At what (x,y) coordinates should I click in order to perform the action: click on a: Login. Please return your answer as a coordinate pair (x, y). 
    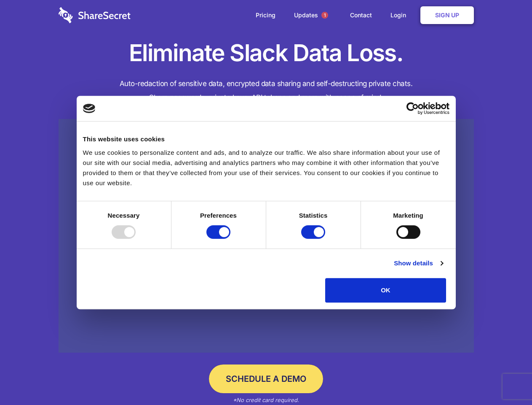
    Looking at the image, I should click on (400, 15).